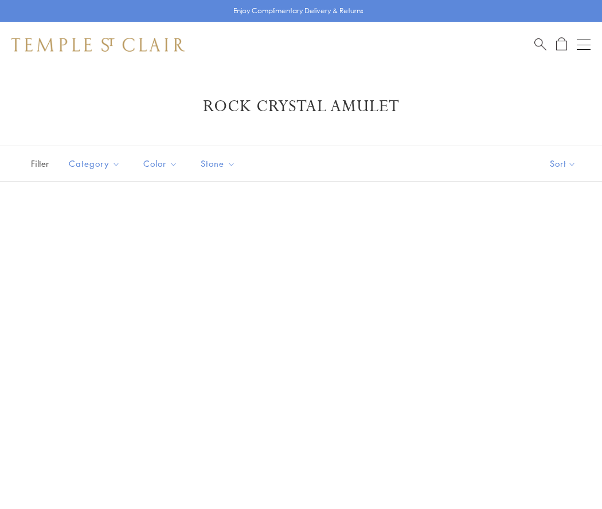 The width and height of the screenshot is (602, 509). I want to click on button: Stone, so click(218, 163).